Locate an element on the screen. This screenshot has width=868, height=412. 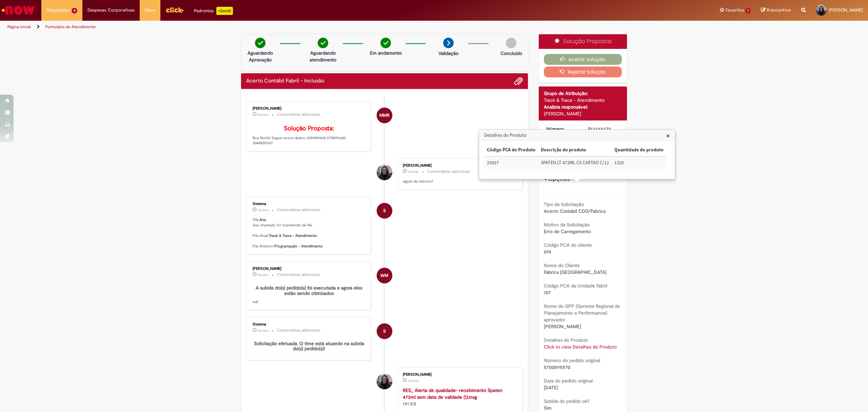
time: 27/08/2025 13:32:30 is located at coordinates (263, 210).